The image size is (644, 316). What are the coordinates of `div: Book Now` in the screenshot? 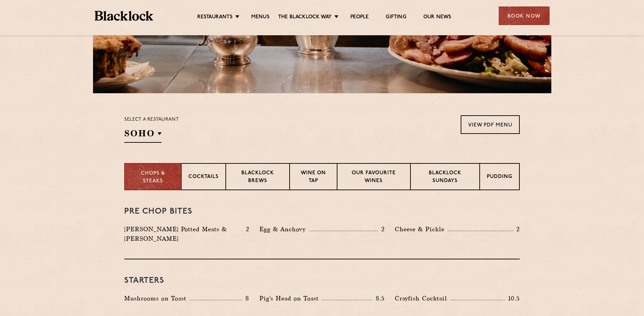 It's located at (524, 16).